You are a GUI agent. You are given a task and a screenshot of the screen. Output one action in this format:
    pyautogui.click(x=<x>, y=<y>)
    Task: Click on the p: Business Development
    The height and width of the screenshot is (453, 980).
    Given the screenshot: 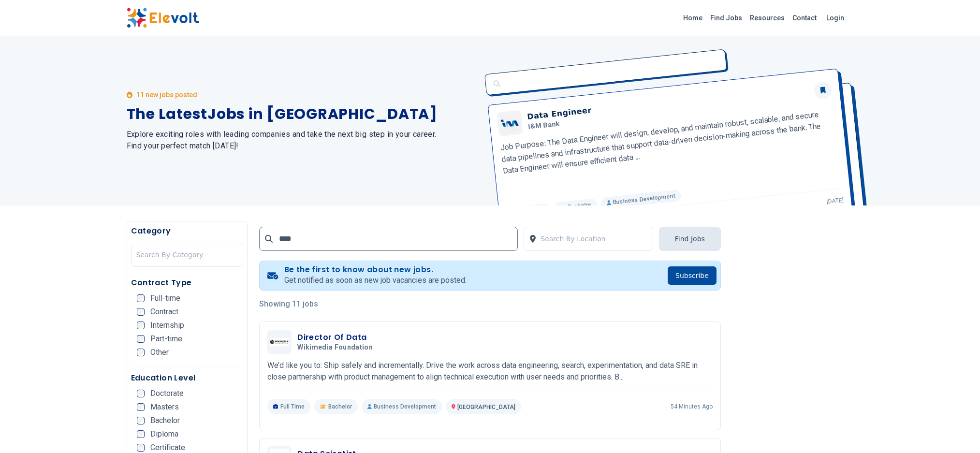 What is the action you would take?
    pyautogui.click(x=402, y=407)
    